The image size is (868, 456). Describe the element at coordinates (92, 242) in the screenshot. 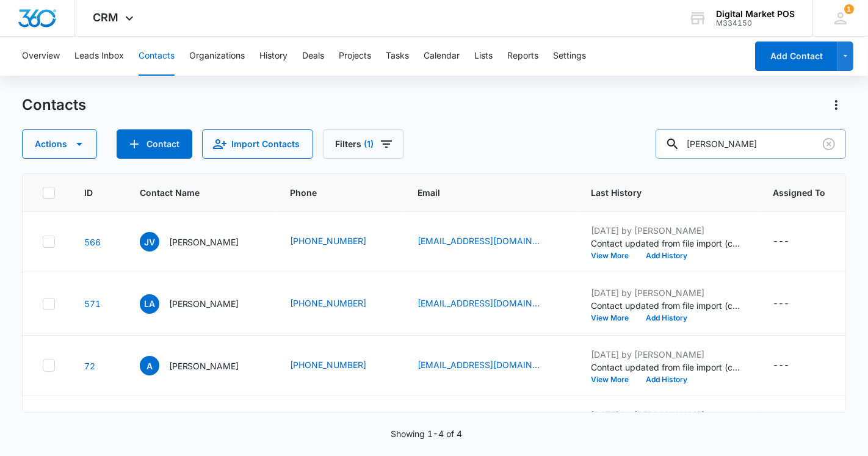

I see `a: Navigate to contact details page for Jose V` at that location.